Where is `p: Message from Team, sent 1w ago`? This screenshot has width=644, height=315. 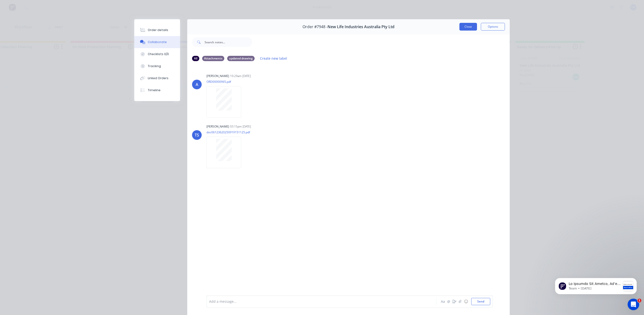 p: Message from Team, sent 1w ago is located at coordinates (47, 20).